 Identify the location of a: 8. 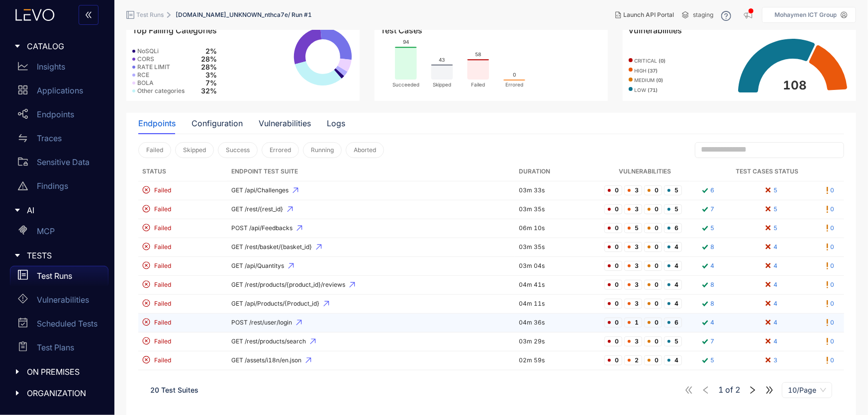
(707, 247).